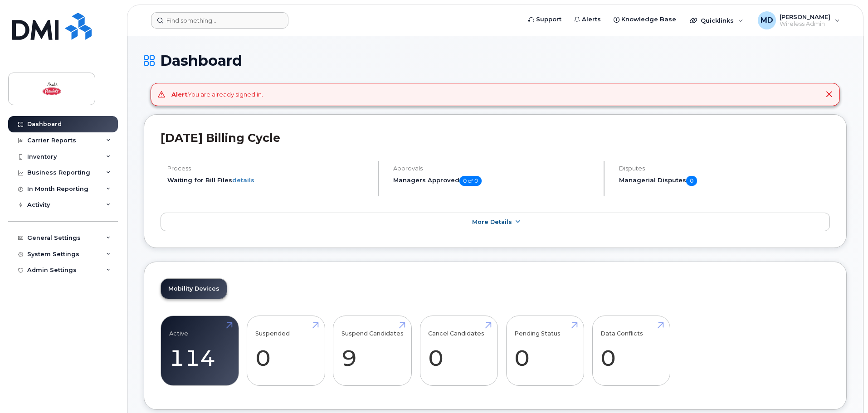  Describe the element at coordinates (243, 180) in the screenshot. I see `a: details` at that location.